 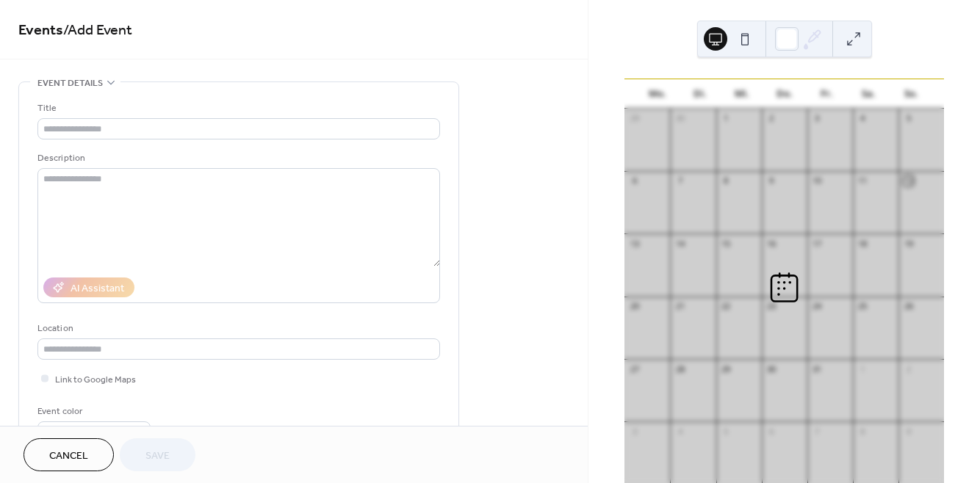 I want to click on div: 15, so click(x=726, y=243).